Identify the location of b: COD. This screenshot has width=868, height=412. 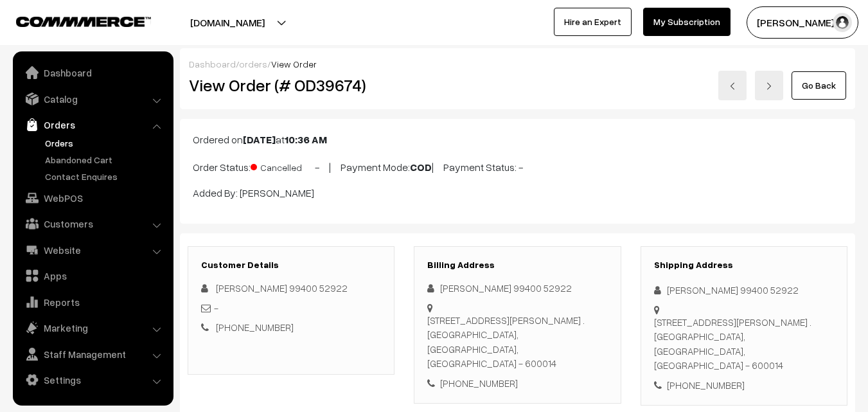
(421, 167).